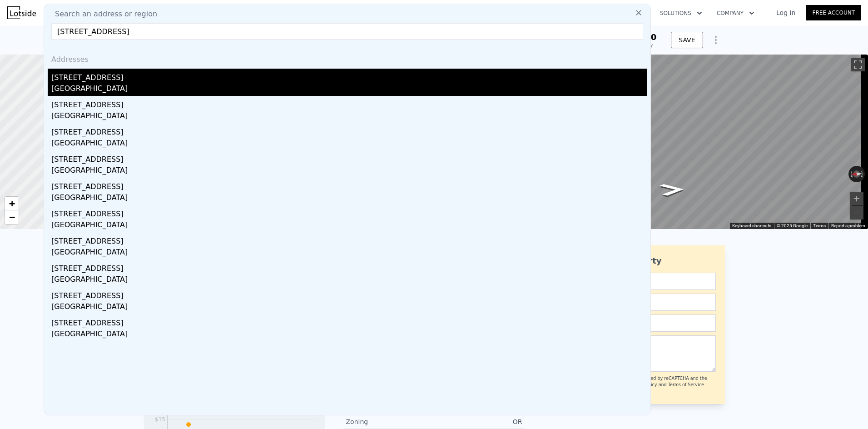  What do you see at coordinates (850, 174) in the screenshot?
I see `button: Rotate counterclockwise` at bounding box center [850, 174].